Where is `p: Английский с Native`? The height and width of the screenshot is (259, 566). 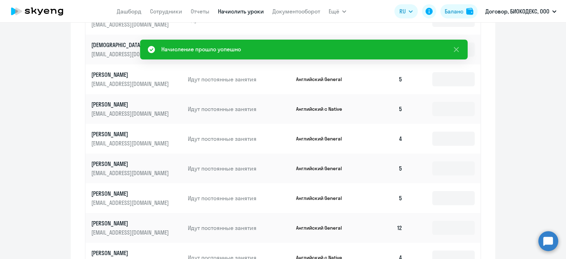
p: Английский с Native is located at coordinates (323, 109).